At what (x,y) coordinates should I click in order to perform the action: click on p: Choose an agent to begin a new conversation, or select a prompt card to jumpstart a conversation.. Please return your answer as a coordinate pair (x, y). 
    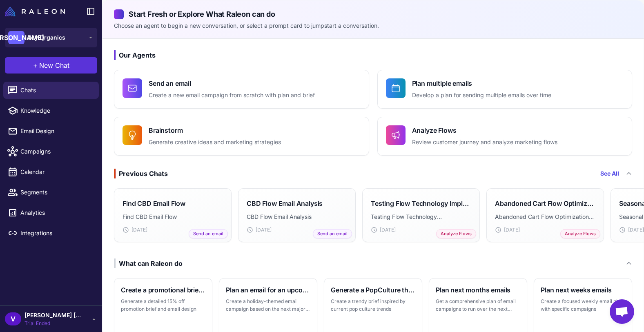
    Looking at the image, I should click on (372, 26).